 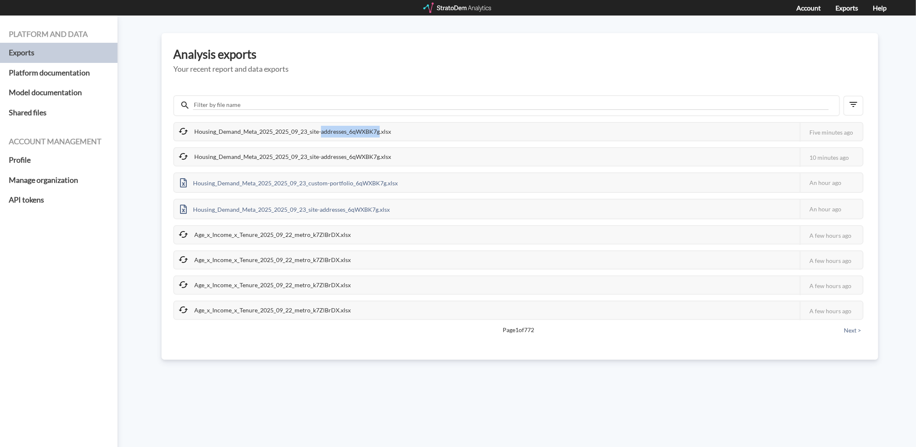 What do you see at coordinates (510, 105) in the screenshot?
I see `input: Filter by file name` at bounding box center [510, 105].